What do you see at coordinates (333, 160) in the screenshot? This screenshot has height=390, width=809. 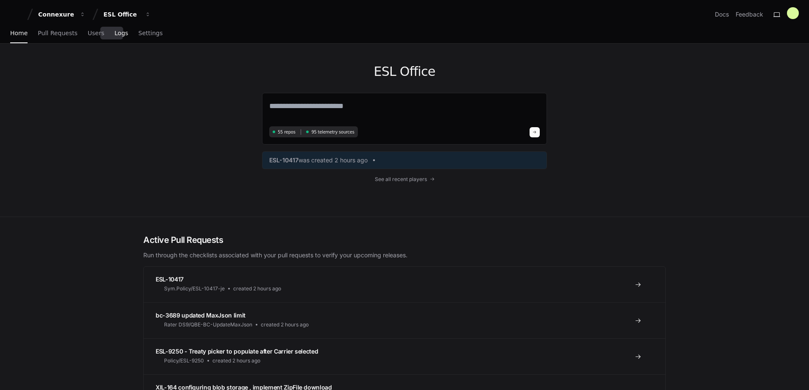 I see `span: was created 2 hours ago` at bounding box center [333, 160].